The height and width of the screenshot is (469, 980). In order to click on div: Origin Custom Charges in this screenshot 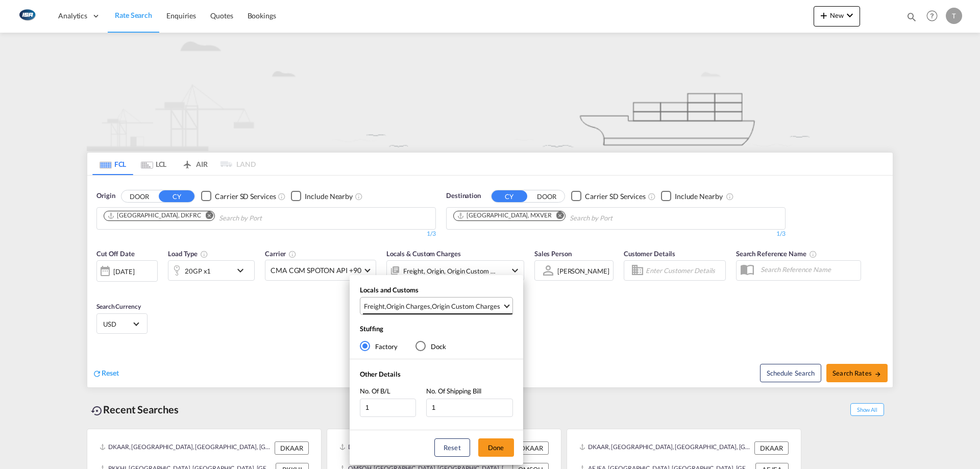, I will do `click(466, 306)`.